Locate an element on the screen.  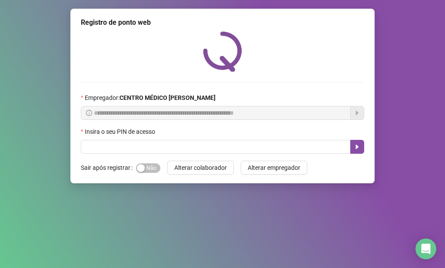
div: Registro de ponto web is located at coordinates (223, 23).